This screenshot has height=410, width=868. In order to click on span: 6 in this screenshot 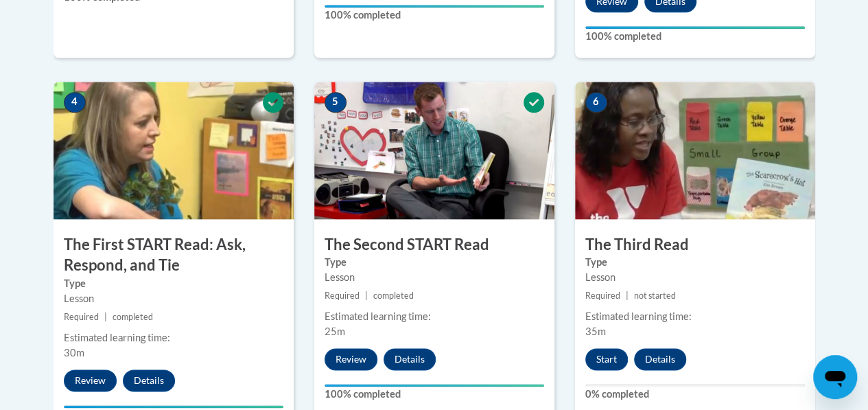, I will do `click(597, 102)`.